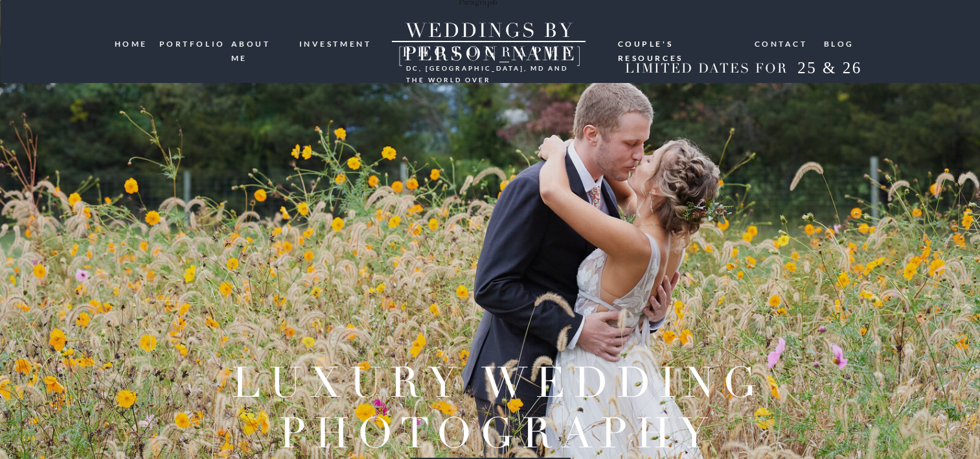 Image resolution: width=980 pixels, height=459 pixels. I want to click on a: portfolio, so click(191, 43).